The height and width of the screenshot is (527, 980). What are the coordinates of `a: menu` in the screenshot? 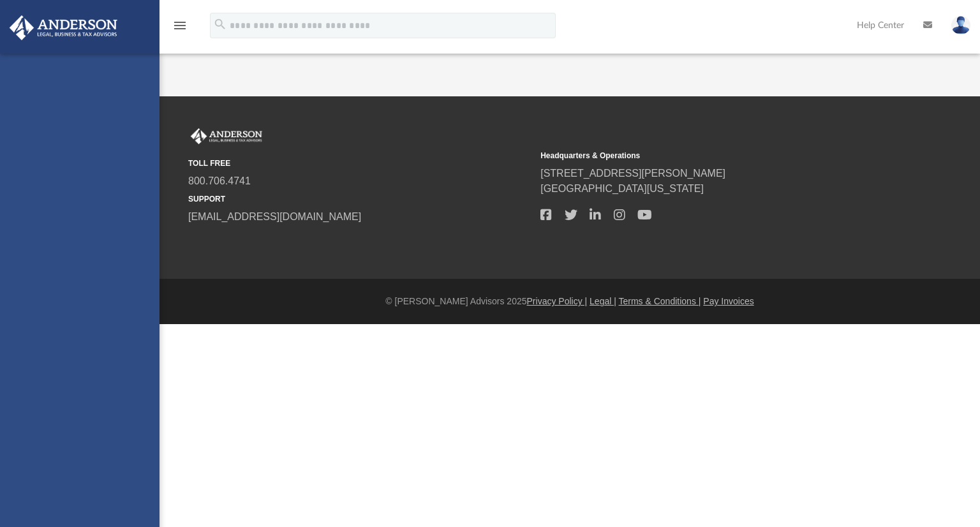 It's located at (180, 28).